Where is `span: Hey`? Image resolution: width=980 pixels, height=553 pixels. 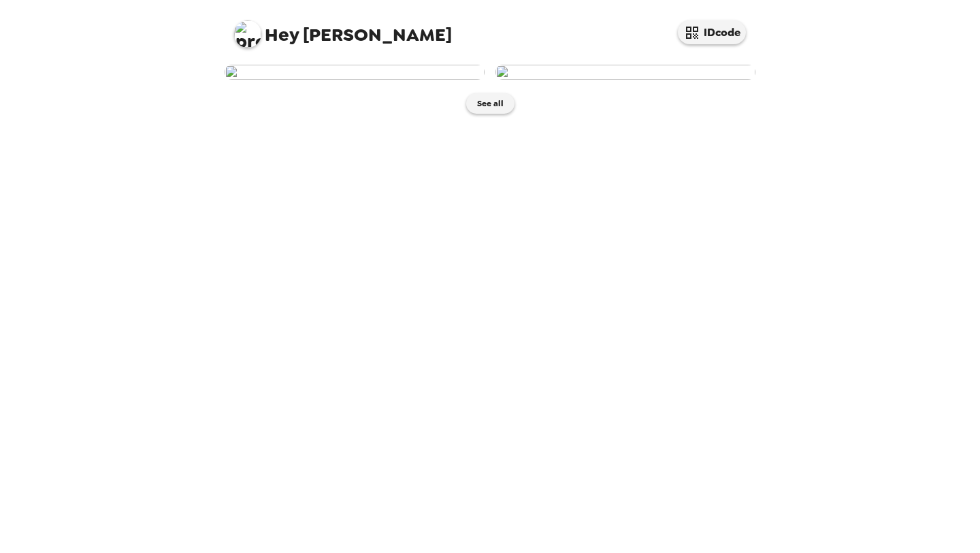
span: Hey is located at coordinates (281, 35).